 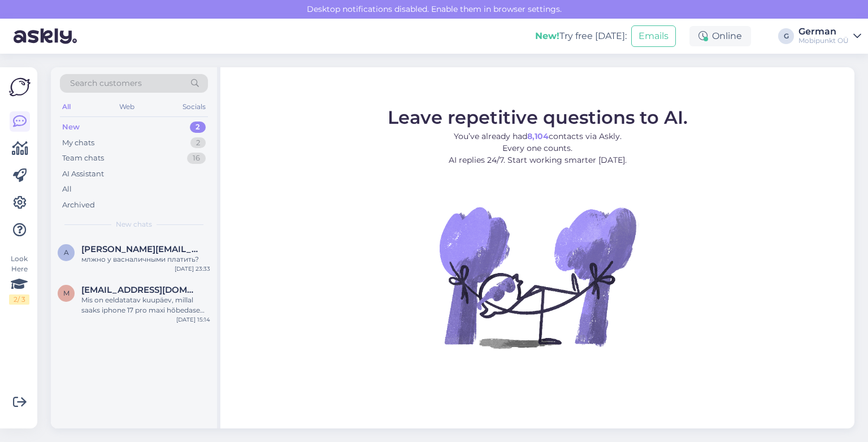 What do you see at coordinates (83, 174) in the screenshot?
I see `div: AI Assistant` at bounding box center [83, 174].